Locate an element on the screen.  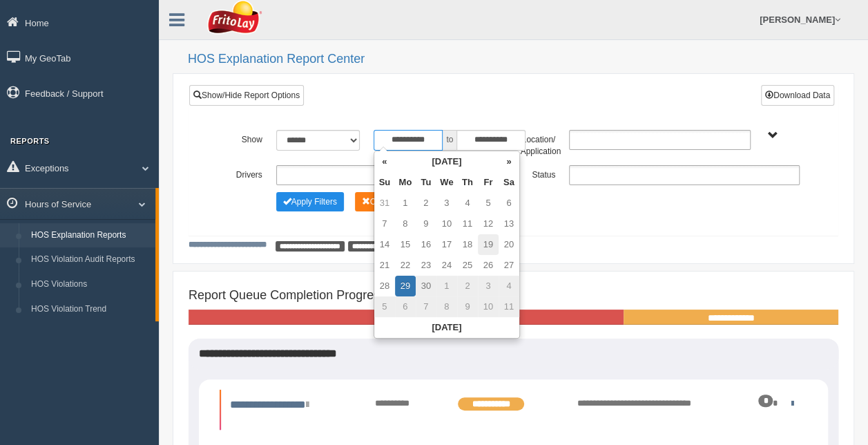
td: 28 is located at coordinates (384, 286).